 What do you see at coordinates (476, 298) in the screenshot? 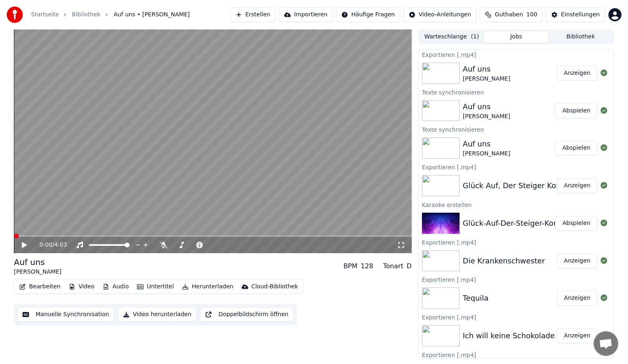
I see `div: Tequila` at bounding box center [476, 298].